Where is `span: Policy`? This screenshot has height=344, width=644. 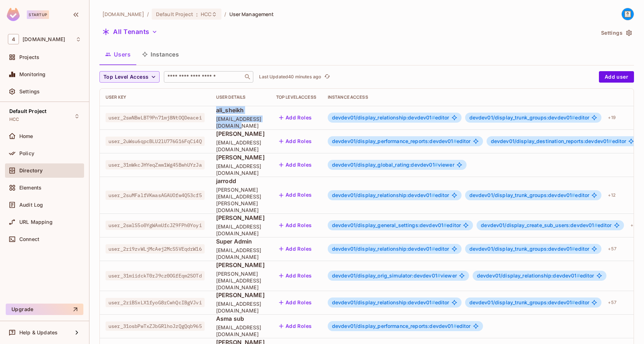 span: Policy is located at coordinates (27, 153).